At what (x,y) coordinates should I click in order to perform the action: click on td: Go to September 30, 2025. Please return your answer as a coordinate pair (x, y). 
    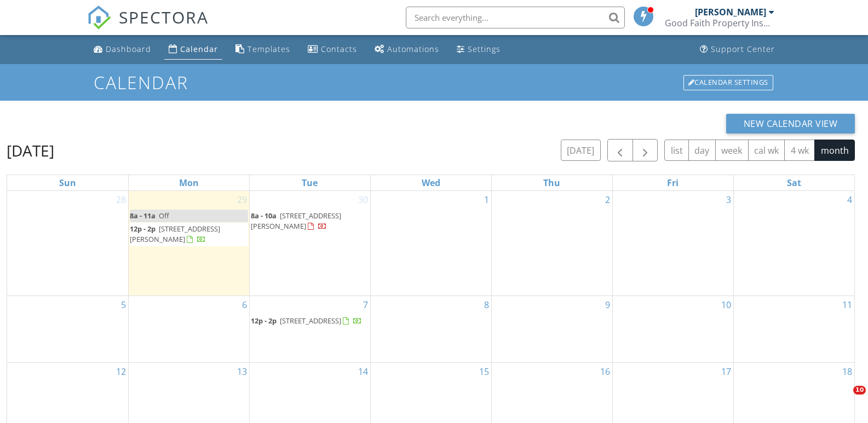
    Looking at the image, I should click on (309, 244).